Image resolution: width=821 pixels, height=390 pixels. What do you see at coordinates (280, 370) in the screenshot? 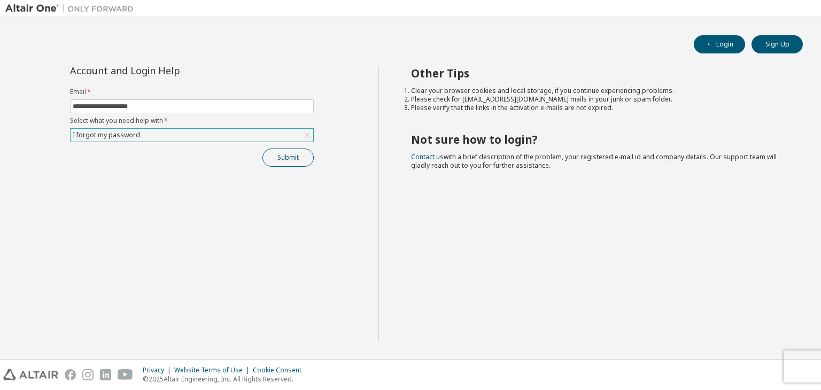
I see `div: Cookie Consent` at bounding box center [280, 370].